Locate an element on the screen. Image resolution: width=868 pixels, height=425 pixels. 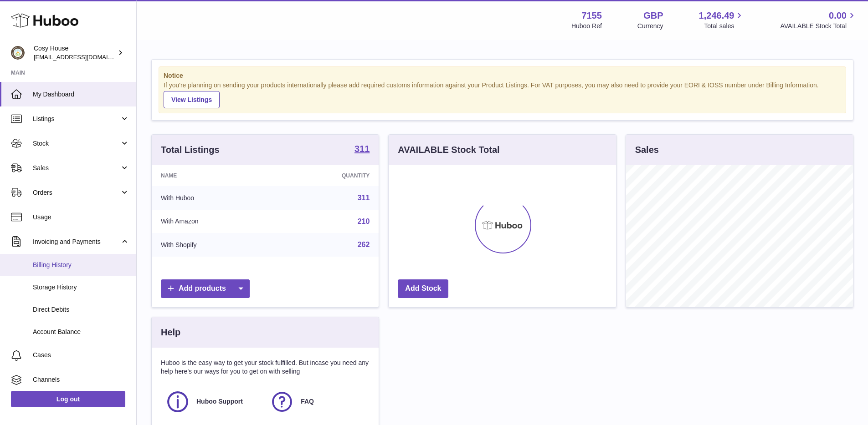
span: 0.00 is located at coordinates (837, 16).